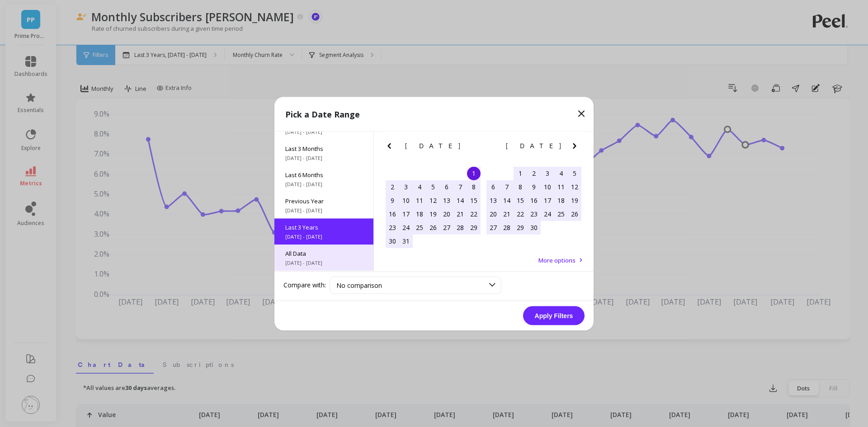 This screenshot has width=868, height=427. Describe the element at coordinates (433, 227) in the screenshot. I see `div: Choose Wednesday, October 26th, 2022` at that location.